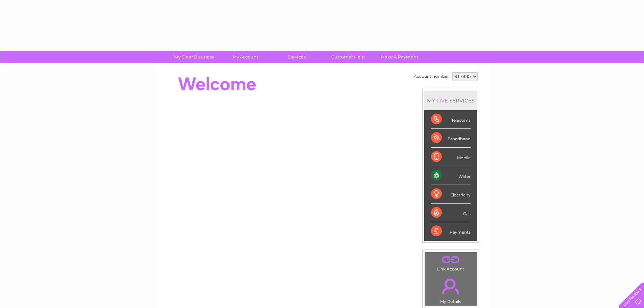 The width and height of the screenshot is (644, 308). What do you see at coordinates (348, 57) in the screenshot?
I see `a: Customer Help` at bounding box center [348, 57].